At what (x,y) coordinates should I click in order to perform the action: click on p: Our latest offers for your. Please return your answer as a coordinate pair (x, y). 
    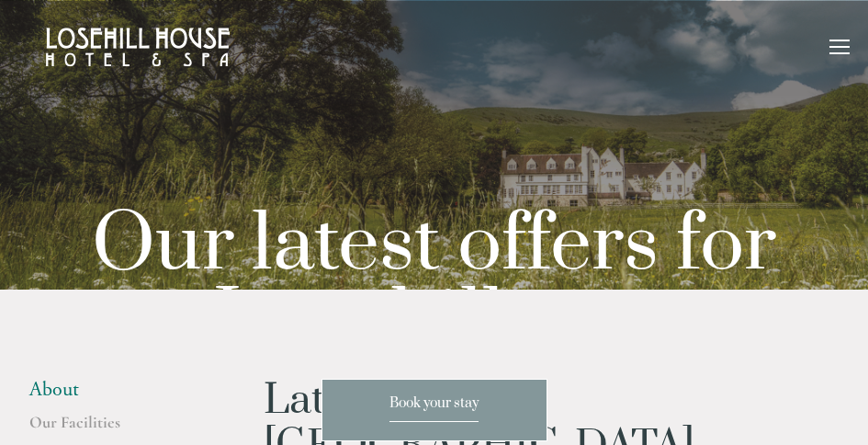
    Looking at the image, I should click on (433, 287).